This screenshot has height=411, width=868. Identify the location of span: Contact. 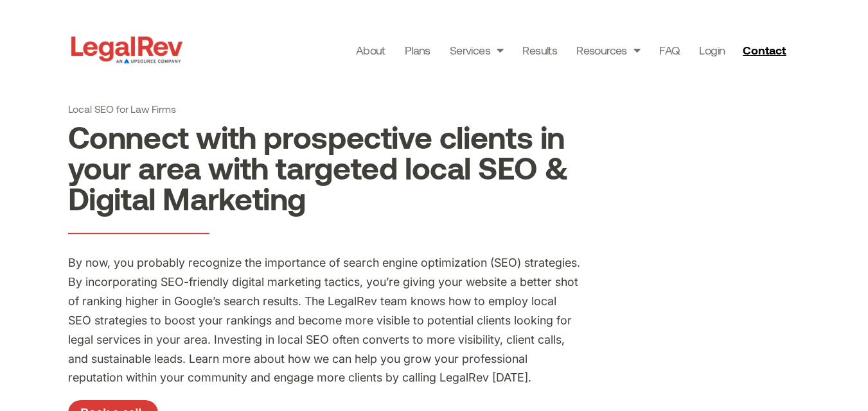
(764, 50).